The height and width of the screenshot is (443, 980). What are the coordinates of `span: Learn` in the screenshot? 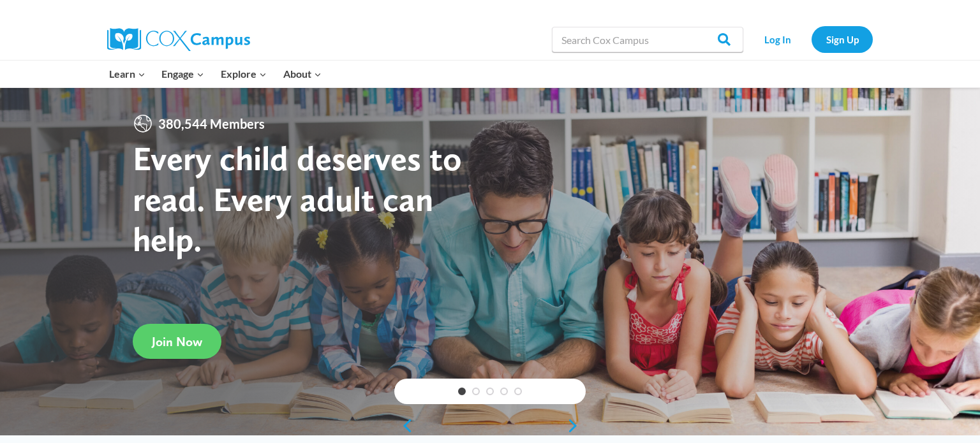 It's located at (127, 74).